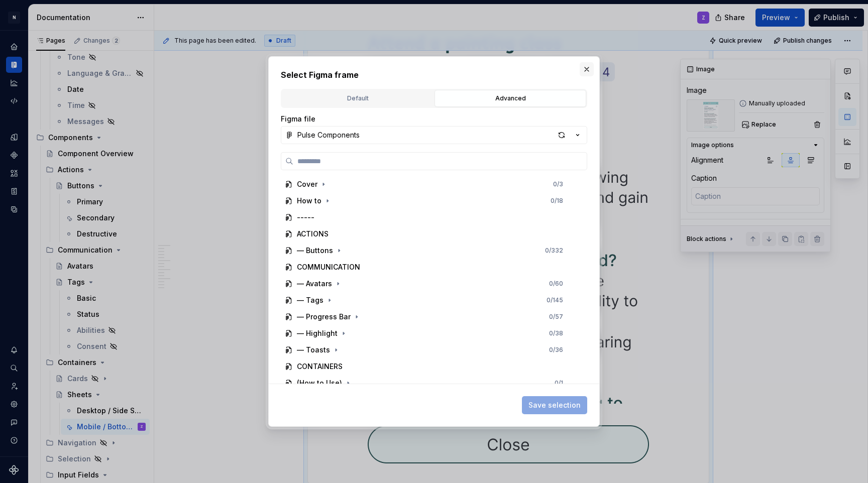 The height and width of the screenshot is (483, 868). Describe the element at coordinates (314, 350) in the screenshot. I see `div: — Toasts` at that location.